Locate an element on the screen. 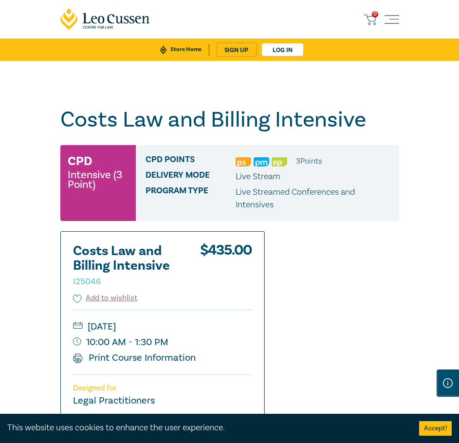  a: sign up is located at coordinates (237, 50).